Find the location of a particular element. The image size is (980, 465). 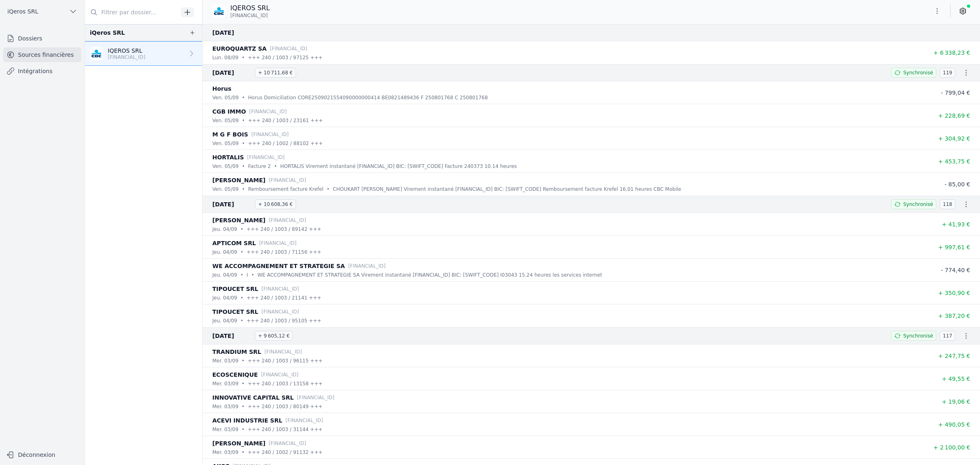

span: + 453,75 € is located at coordinates (954, 161).